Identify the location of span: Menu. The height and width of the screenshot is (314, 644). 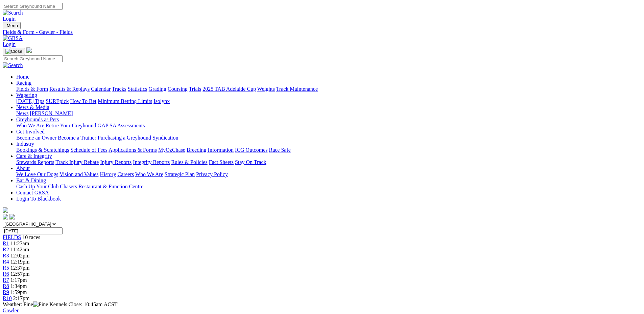
(12, 25).